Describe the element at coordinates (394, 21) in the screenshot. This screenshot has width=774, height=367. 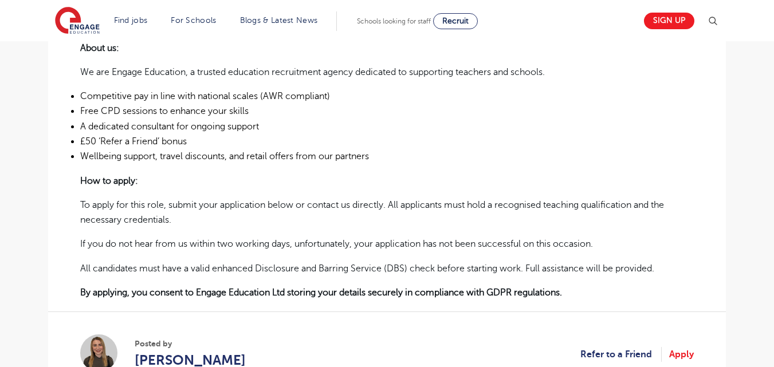
I see `span: Schools looking for staff` at that location.